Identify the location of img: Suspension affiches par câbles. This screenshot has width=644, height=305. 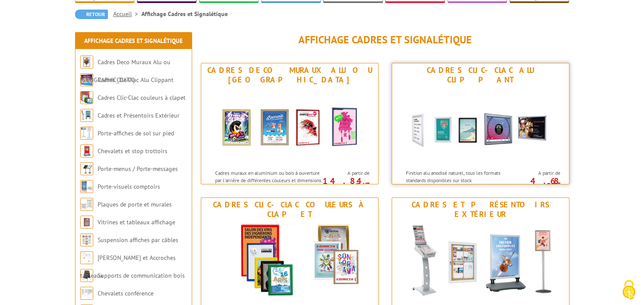
(87, 240).